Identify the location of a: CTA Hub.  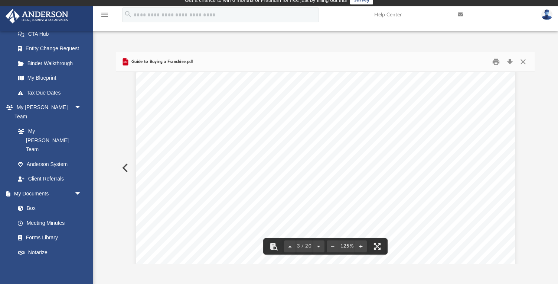
(52, 34).